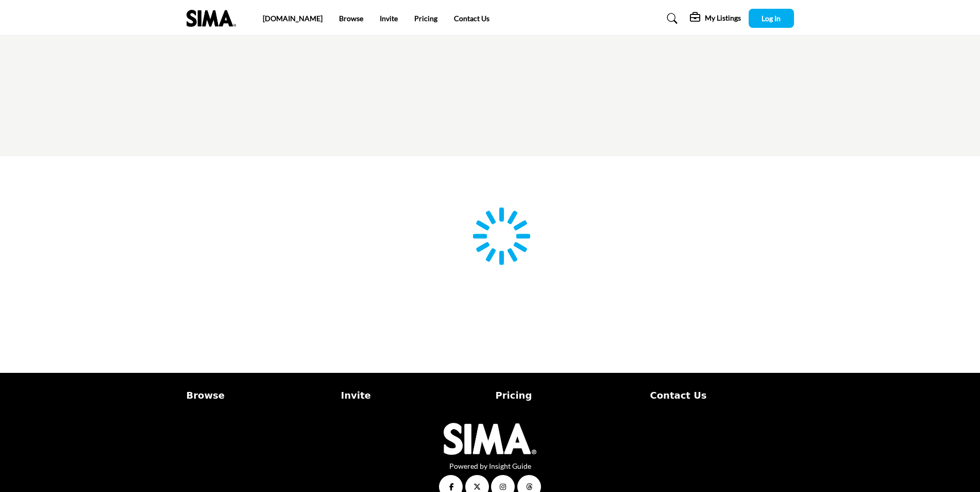 The image size is (980, 492). What do you see at coordinates (413, 395) in the screenshot?
I see `p: Invite` at bounding box center [413, 395].